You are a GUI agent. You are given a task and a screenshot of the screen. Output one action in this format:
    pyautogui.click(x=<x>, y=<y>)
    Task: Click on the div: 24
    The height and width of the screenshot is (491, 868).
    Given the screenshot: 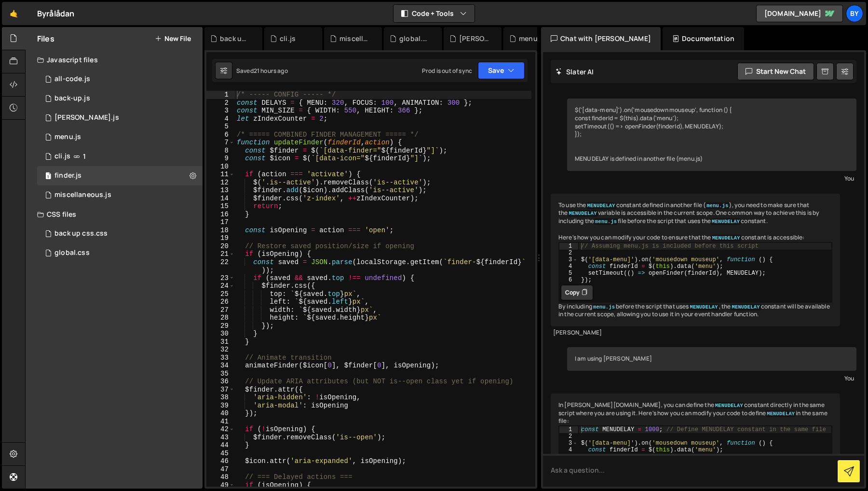 What is the action you would take?
    pyautogui.click(x=221, y=285)
    